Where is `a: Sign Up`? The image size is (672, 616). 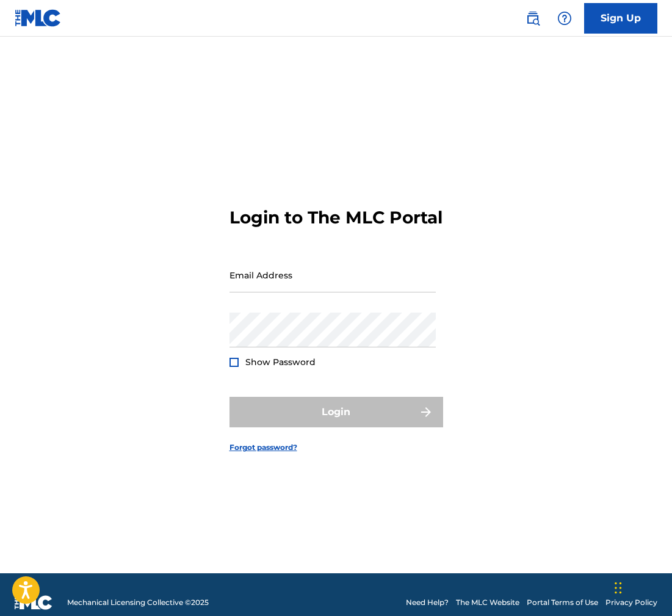 a: Sign Up is located at coordinates (621, 18).